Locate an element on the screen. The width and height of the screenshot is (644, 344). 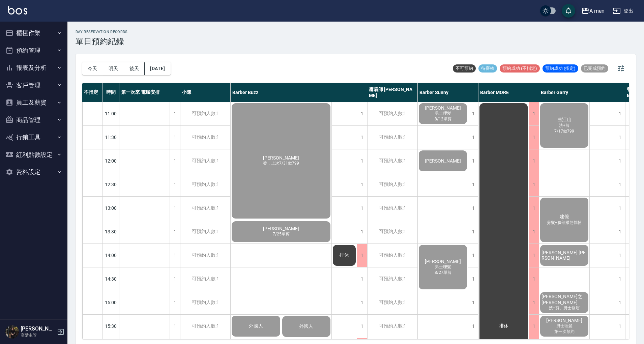
span: 燙，上次7/31做799 is located at coordinates (281, 163).